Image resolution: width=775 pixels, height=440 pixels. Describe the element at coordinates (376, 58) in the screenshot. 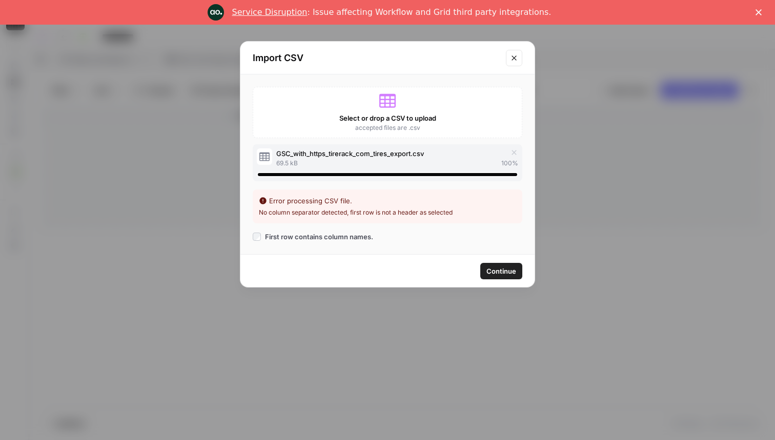

I see `h2: Import CSV` at that location.